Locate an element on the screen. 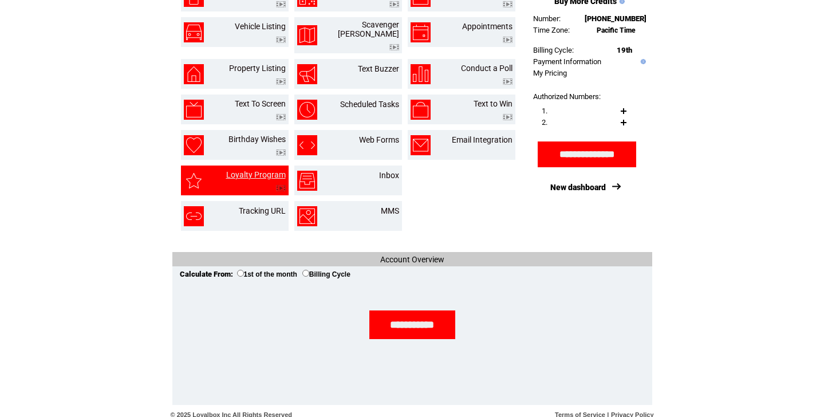  img: vehicle-listing.png is located at coordinates (194, 32).